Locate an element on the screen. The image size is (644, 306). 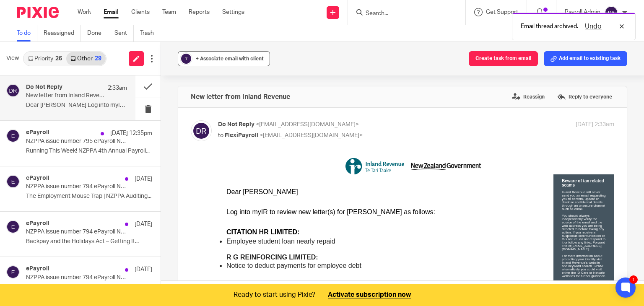
span: FlexiPayroll is located at coordinates (242, 135).